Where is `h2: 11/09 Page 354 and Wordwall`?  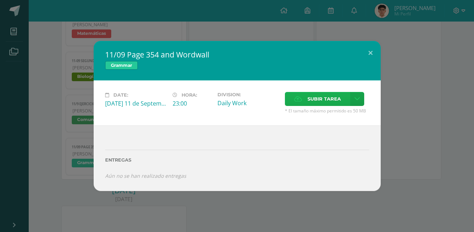
h2: 11/09 Page 354 and Wordwall is located at coordinates (237, 55).